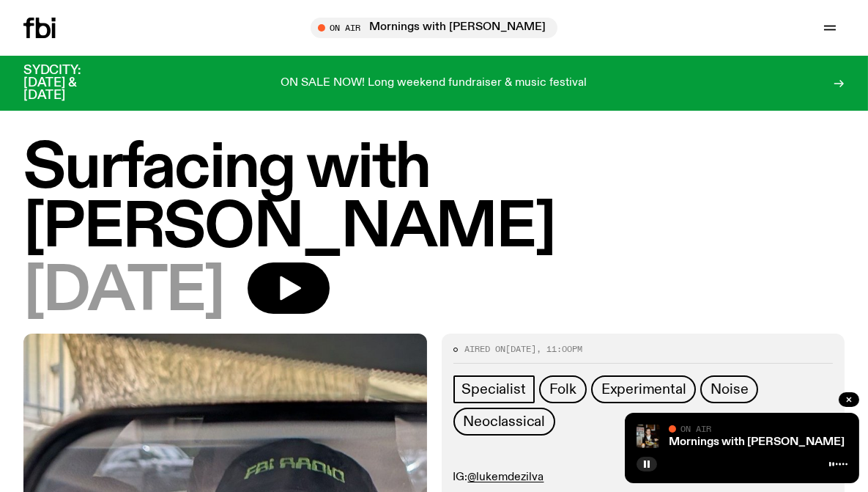 The image size is (868, 492). I want to click on a: Noise, so click(729, 389).